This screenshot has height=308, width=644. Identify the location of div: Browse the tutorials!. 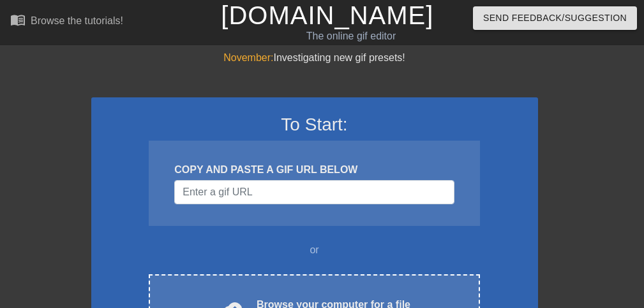
(77, 20).